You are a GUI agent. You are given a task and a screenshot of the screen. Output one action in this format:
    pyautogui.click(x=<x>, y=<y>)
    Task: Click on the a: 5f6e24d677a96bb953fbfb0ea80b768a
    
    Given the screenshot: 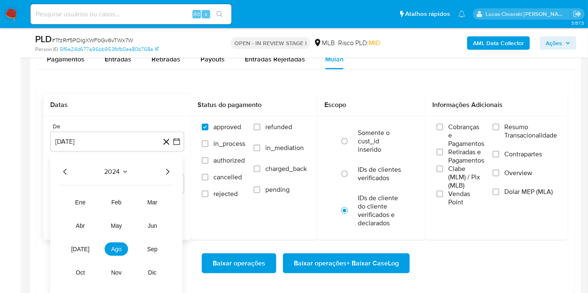 What is the action you would take?
    pyautogui.click(x=109, y=49)
    